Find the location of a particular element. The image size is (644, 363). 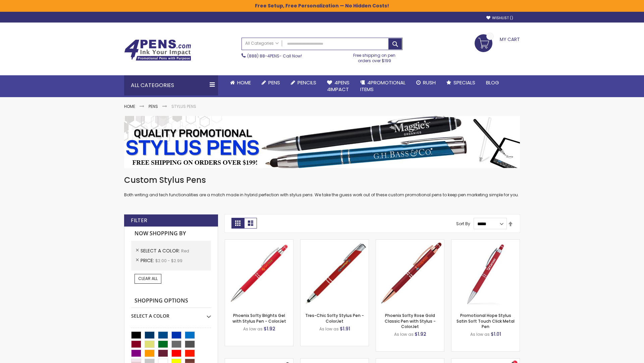

a: Specials is located at coordinates (461, 82).